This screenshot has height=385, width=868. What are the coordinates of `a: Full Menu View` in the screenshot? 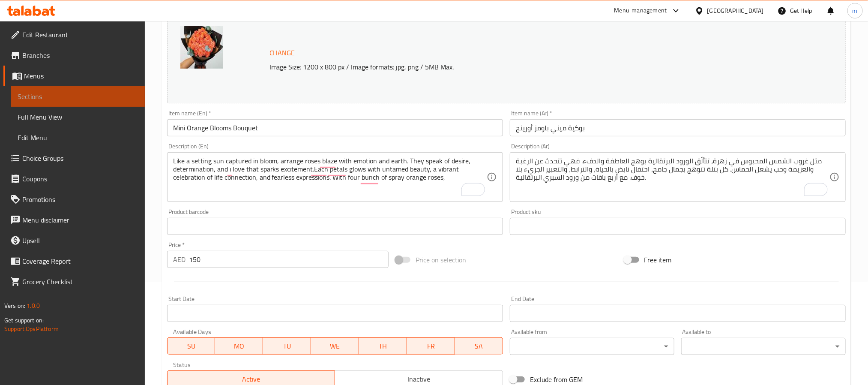 It's located at (77, 117).